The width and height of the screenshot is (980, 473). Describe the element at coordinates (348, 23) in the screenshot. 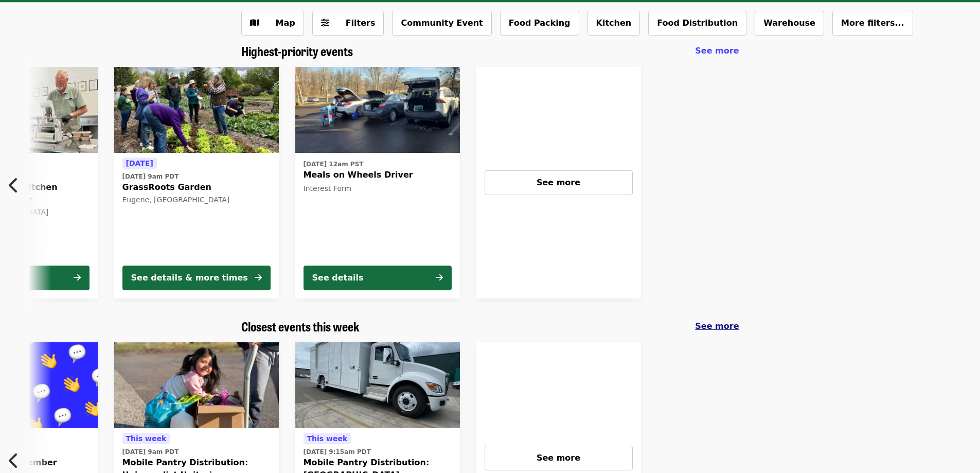

I see `button: Filters (0 selected)` at that location.